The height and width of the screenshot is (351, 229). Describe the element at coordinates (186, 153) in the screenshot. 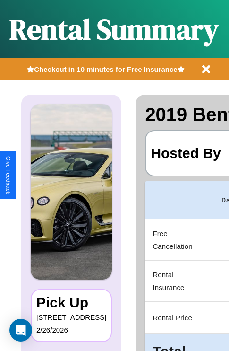

I see `h3: Hosted By` at that location.